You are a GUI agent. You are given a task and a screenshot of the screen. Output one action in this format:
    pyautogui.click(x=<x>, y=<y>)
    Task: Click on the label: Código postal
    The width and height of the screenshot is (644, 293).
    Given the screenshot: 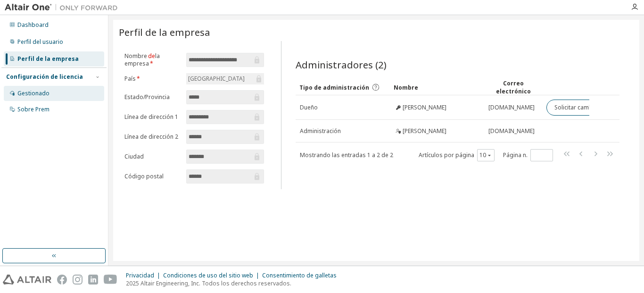 What is the action you would take?
    pyautogui.click(x=152, y=177)
    